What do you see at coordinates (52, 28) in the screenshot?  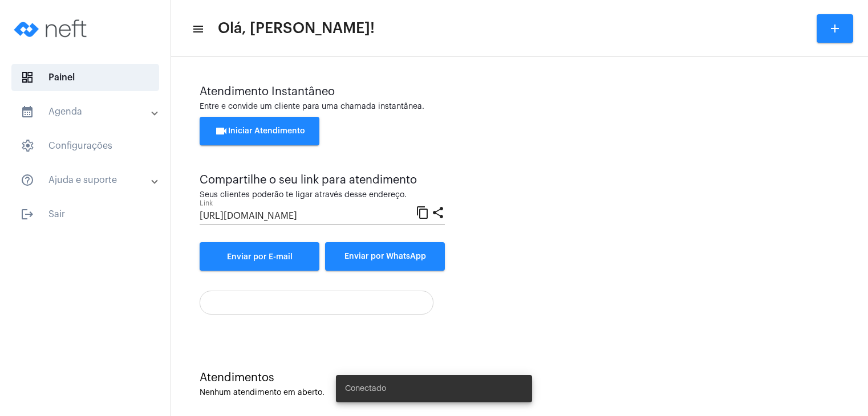 I see `img: logo-neft-novo-2.png` at bounding box center [52, 28].